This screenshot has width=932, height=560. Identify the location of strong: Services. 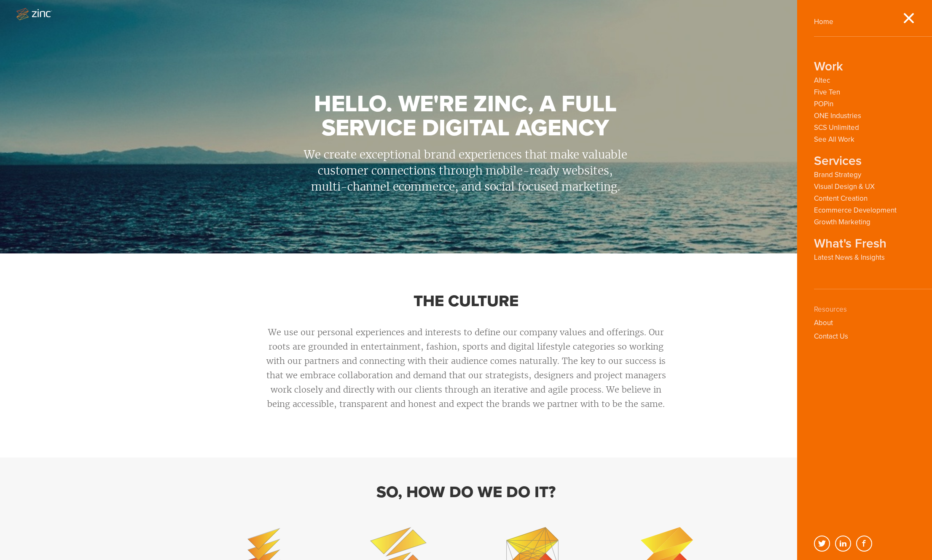
(838, 161).